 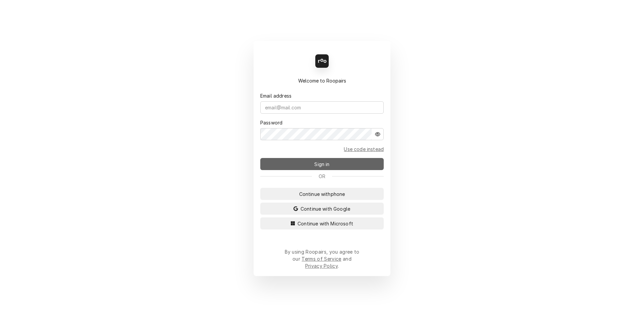 I want to click on button: Continue withphone, so click(x=322, y=194).